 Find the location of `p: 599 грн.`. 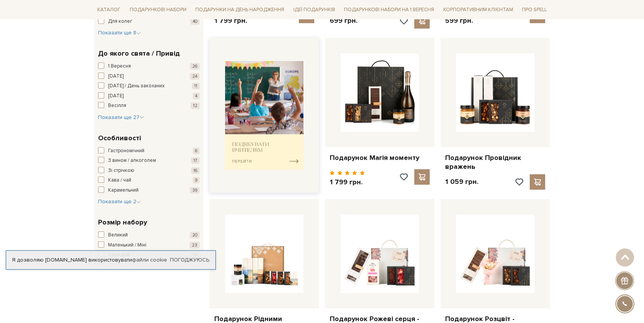

p: 599 грн. is located at coordinates (462, 21).